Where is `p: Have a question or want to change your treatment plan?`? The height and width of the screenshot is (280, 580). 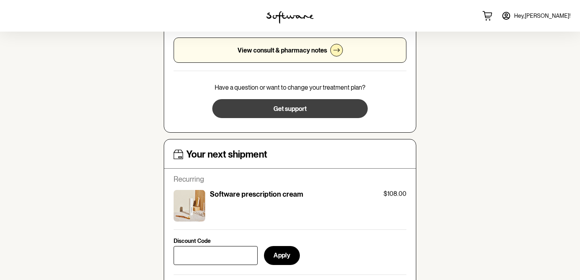 p: Have a question or want to change your treatment plan? is located at coordinates (290, 87).